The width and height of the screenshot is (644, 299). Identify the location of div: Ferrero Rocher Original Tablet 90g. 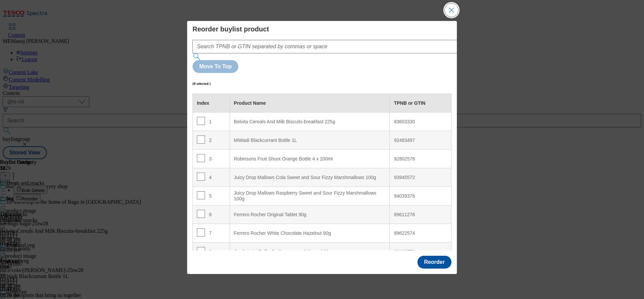
(310, 215).